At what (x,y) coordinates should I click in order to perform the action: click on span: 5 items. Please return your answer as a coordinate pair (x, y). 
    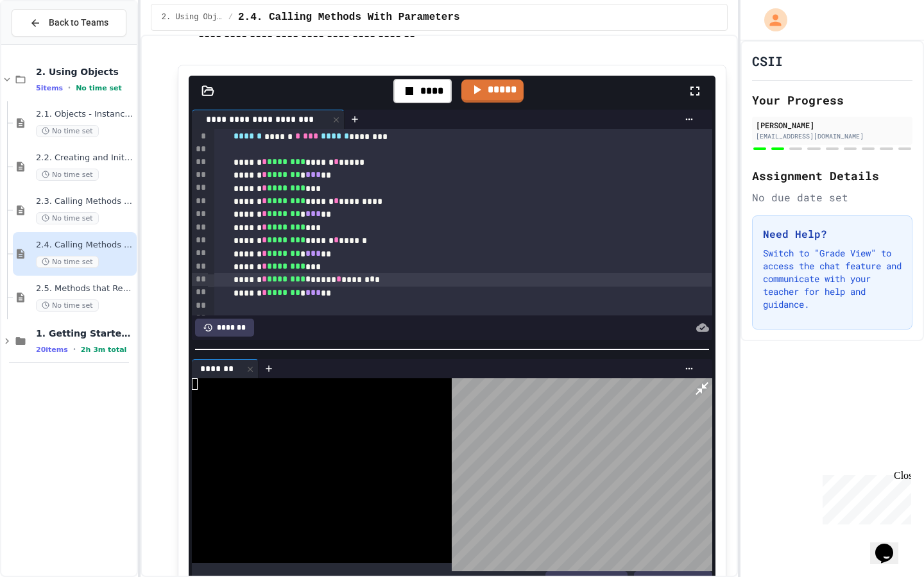
    Looking at the image, I should click on (49, 88).